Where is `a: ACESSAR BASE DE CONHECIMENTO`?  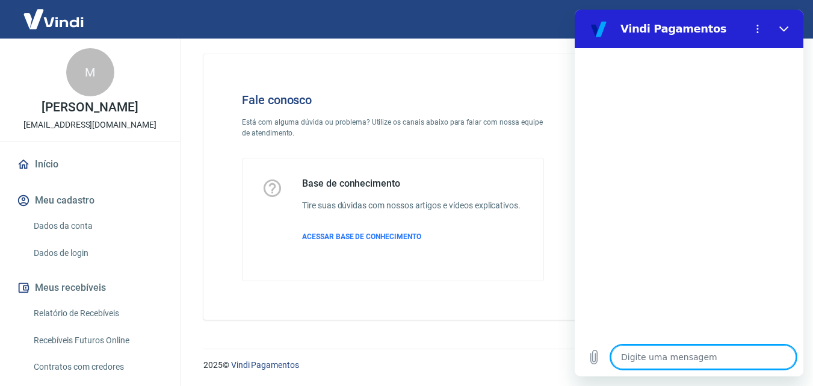 a: ACESSAR BASE DE CONHECIMENTO is located at coordinates (411, 236).